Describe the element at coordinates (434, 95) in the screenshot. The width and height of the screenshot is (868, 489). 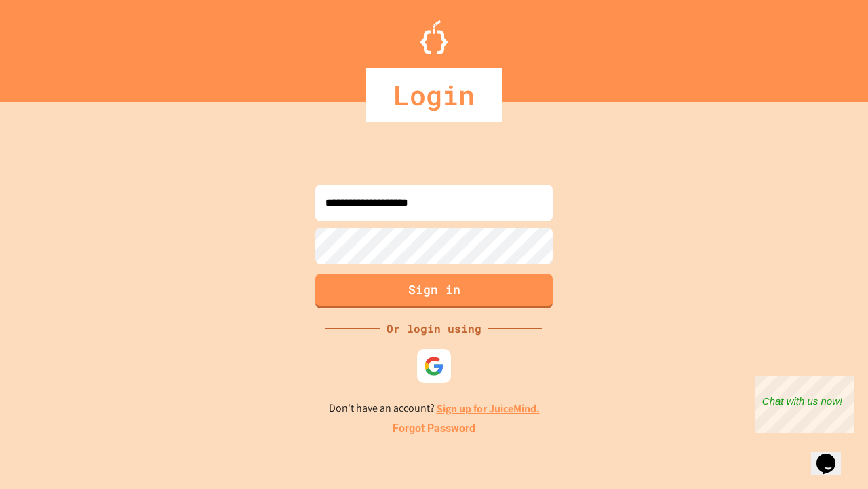
I see `div: Login` at that location.